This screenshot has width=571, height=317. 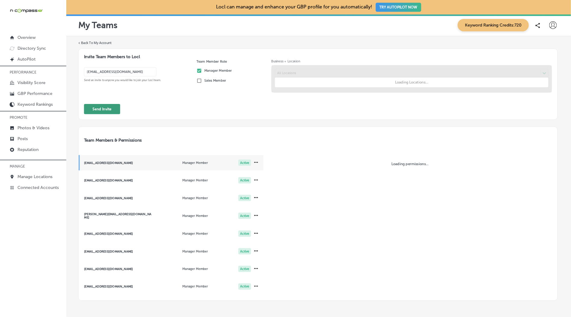 I want to click on span: cindyd@n-compass.biz, so click(x=171, y=163).